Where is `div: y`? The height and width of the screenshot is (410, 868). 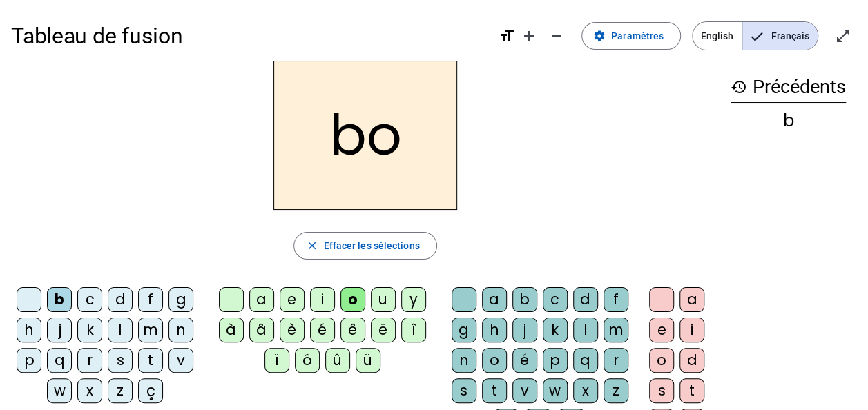 div: y is located at coordinates (413, 299).